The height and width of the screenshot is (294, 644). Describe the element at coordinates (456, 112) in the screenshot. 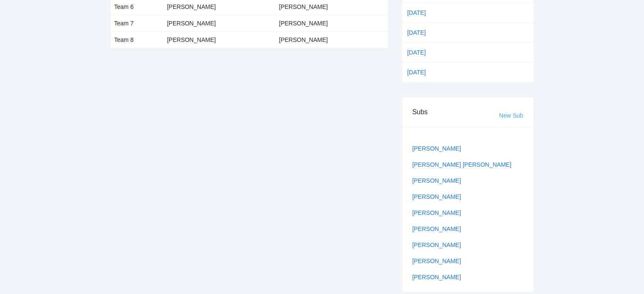

I see `div: Subs` at that location.